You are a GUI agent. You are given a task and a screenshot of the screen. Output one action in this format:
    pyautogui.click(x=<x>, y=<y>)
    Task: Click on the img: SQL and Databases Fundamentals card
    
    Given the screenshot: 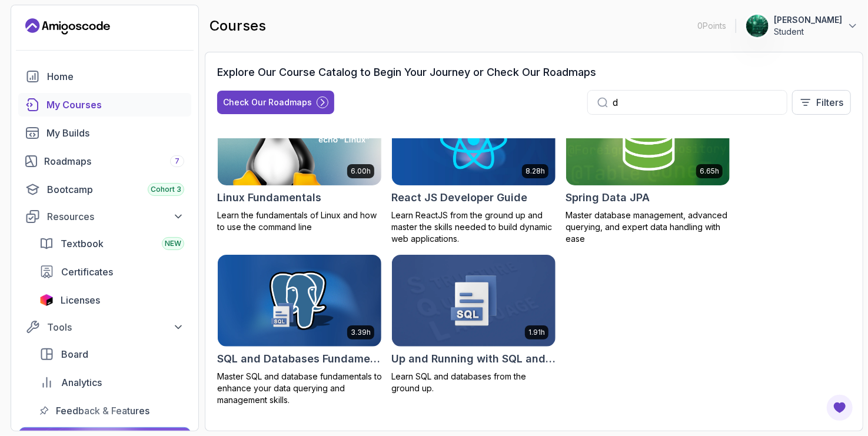 What is the action you would take?
    pyautogui.click(x=299, y=301)
    